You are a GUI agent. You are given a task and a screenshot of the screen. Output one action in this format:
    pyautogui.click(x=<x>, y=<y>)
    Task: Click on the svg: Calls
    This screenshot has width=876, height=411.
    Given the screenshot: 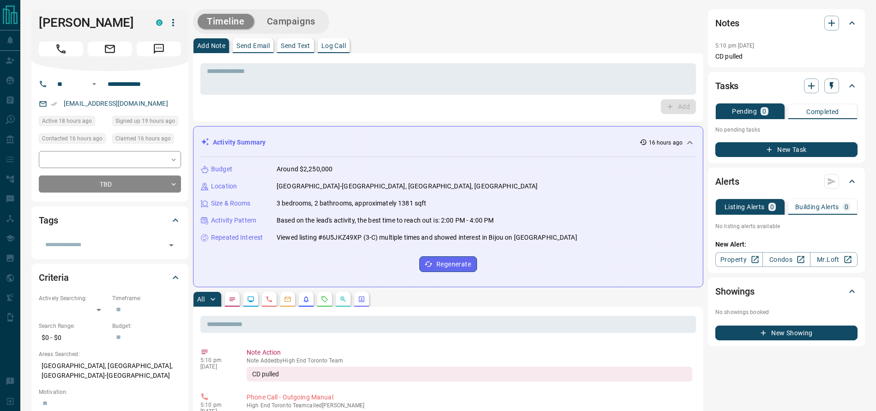 What is the action you would take?
    pyautogui.click(x=269, y=299)
    